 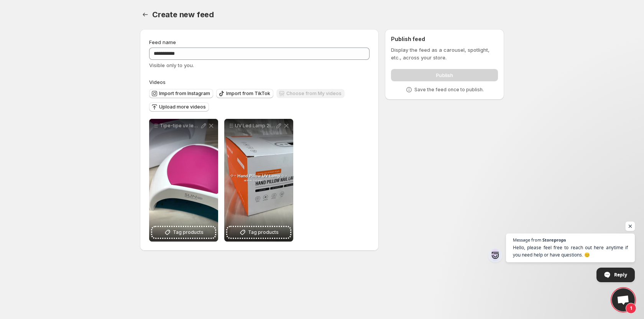 What do you see at coordinates (571, 251) in the screenshot?
I see `span: Hello, please feel free to reach out here anytime if you need help or have questions. 😊` at bounding box center [571, 251].